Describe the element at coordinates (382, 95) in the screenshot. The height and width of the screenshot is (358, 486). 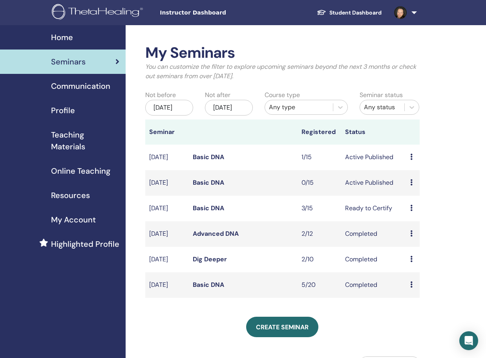
I see `label: Seminar status` at that location.